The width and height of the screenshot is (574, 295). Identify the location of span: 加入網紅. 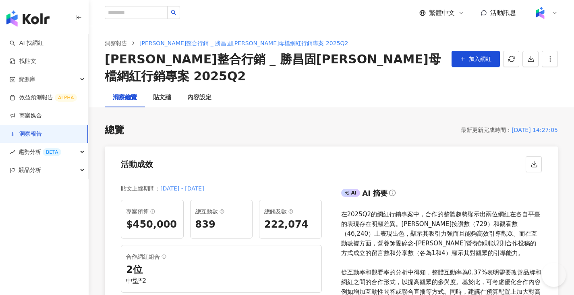
(480, 59).